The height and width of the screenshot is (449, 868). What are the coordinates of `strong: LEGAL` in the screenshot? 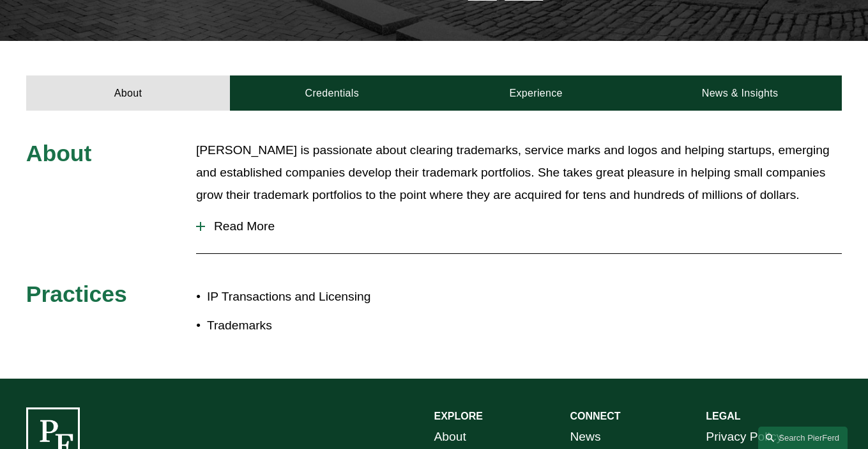 It's located at (723, 415).